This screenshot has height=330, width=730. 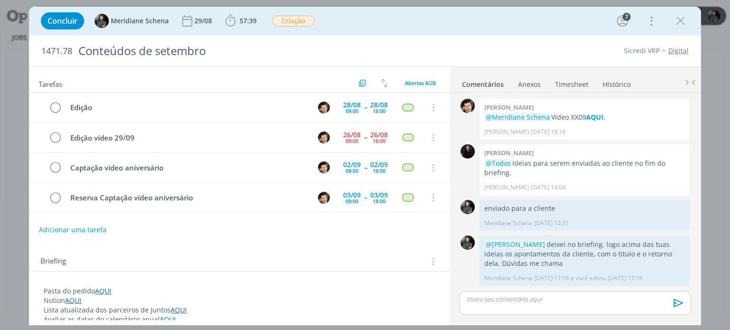 What do you see at coordinates (385, 83) in the screenshot?
I see `img: arrow-down-up.svg` at bounding box center [385, 83].